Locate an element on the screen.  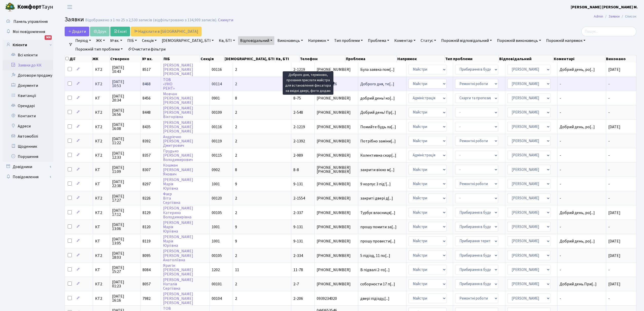
a: Виконавець is located at coordinates (290, 41).